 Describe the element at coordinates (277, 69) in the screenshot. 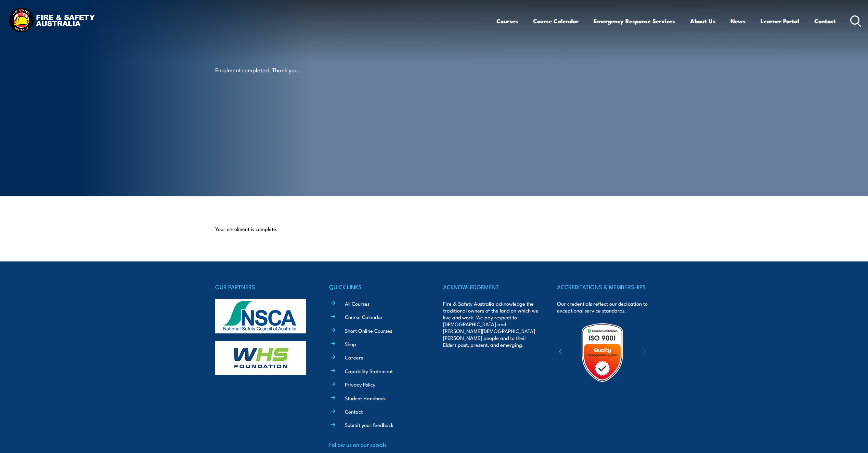

I see `p: Enrolment completed. Thank you.` at that location.